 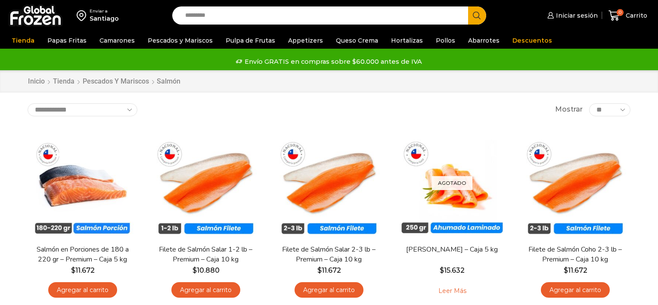 I want to click on a: Agregar al carrito: “Salmón en Porciones de 180 a 220 gr - Premium - Caja 5 kg”, so click(x=83, y=290).